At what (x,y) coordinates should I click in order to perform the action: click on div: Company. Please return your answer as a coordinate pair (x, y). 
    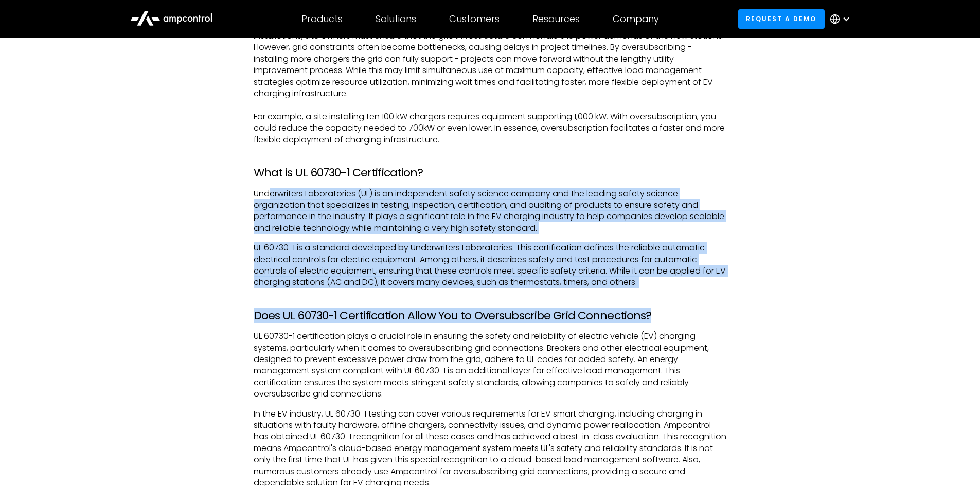
    Looking at the image, I should click on (636, 19).